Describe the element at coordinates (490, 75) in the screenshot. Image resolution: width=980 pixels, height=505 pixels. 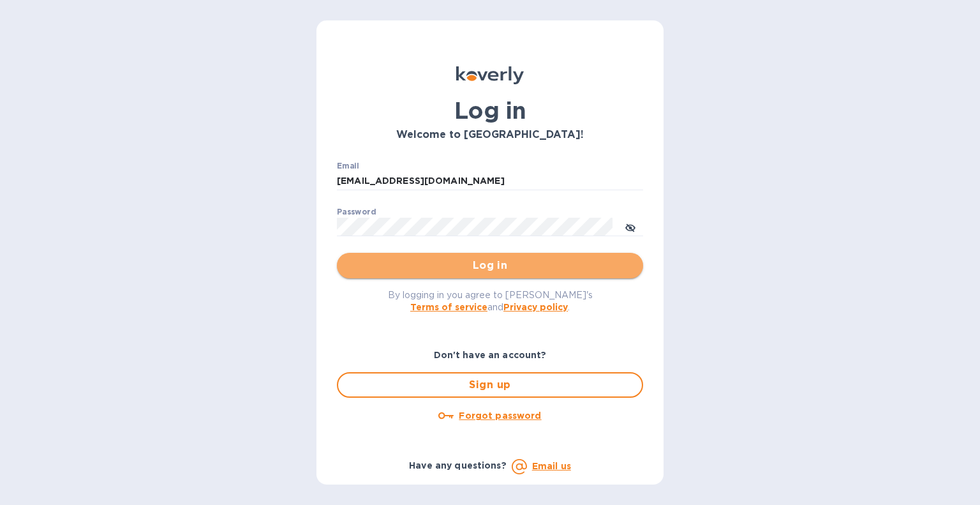
I see `img: Koverly` at that location.